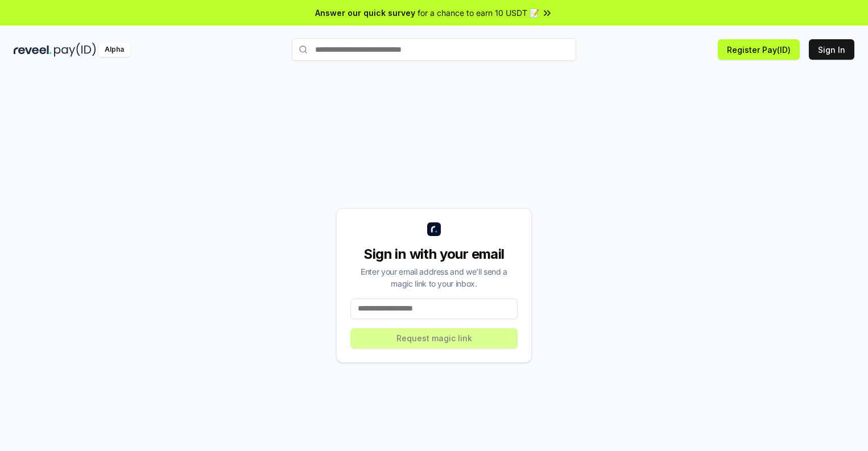  I want to click on img: reveel_dark, so click(32, 49).